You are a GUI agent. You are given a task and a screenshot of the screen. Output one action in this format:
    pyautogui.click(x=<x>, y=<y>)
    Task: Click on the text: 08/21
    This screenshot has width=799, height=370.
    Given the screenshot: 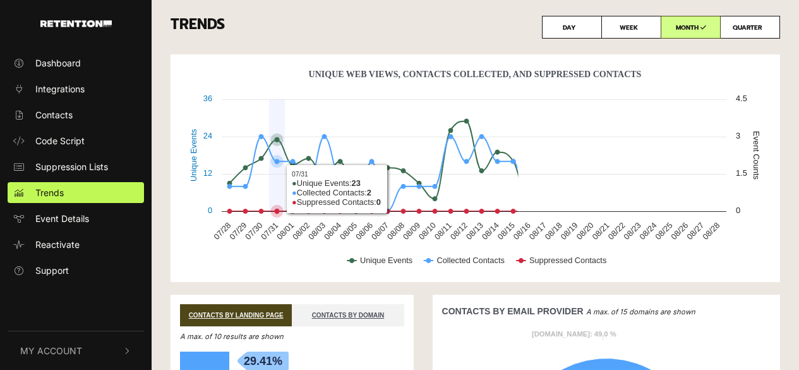 What is the action you would take?
    pyautogui.click(x=600, y=231)
    